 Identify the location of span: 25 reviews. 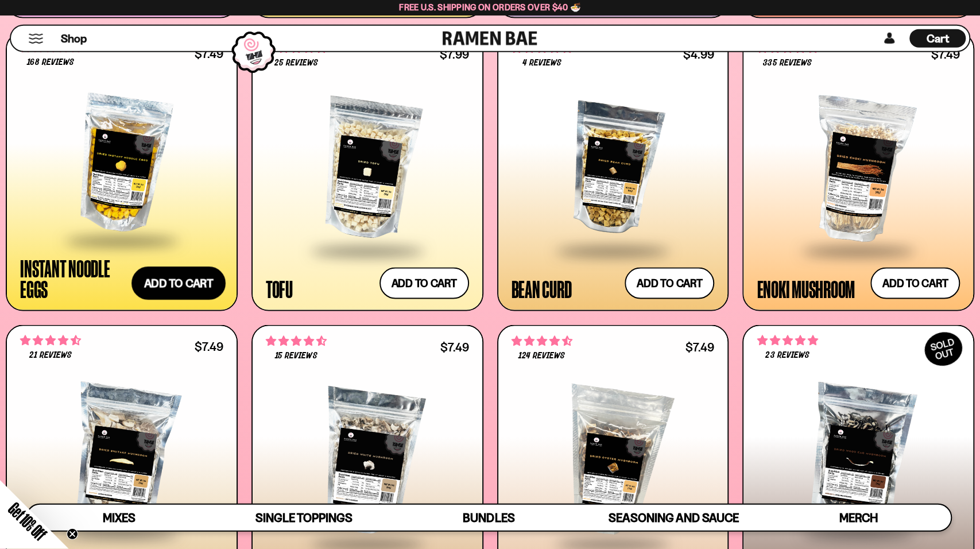
(297, 63).